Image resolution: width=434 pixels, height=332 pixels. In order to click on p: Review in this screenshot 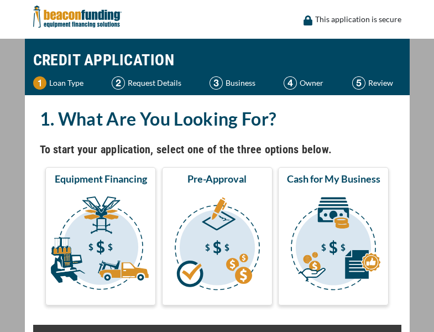, I will do `click(381, 83)`.